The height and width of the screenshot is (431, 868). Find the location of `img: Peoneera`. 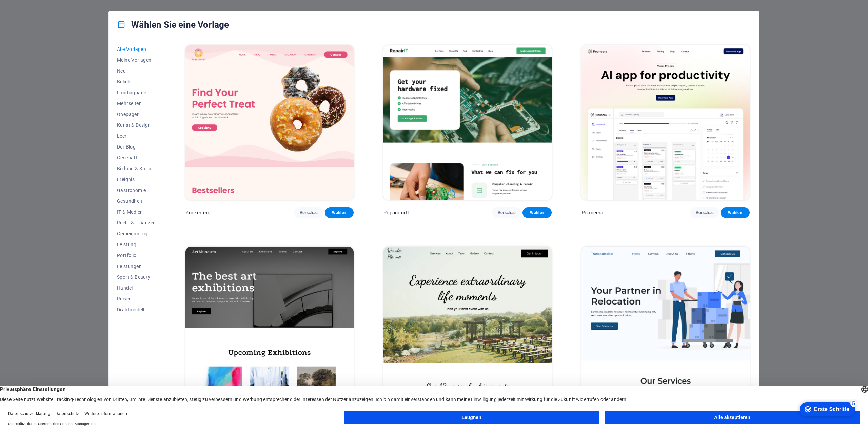

img: Peoneera is located at coordinates (666, 122).